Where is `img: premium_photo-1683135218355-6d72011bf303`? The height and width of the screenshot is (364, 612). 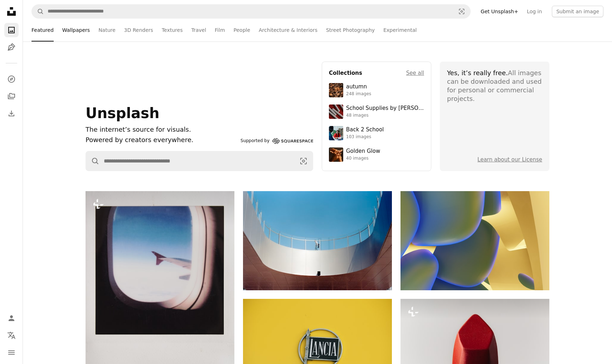
img: premium_photo-1683135218355-6d72011bf303 is located at coordinates (336, 134).